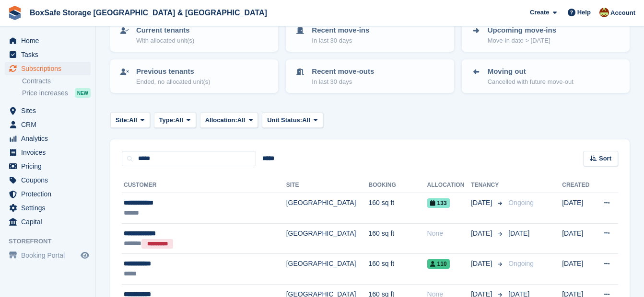  What do you see at coordinates (578, 185) in the screenshot?
I see `th: Created` at bounding box center [578, 185].